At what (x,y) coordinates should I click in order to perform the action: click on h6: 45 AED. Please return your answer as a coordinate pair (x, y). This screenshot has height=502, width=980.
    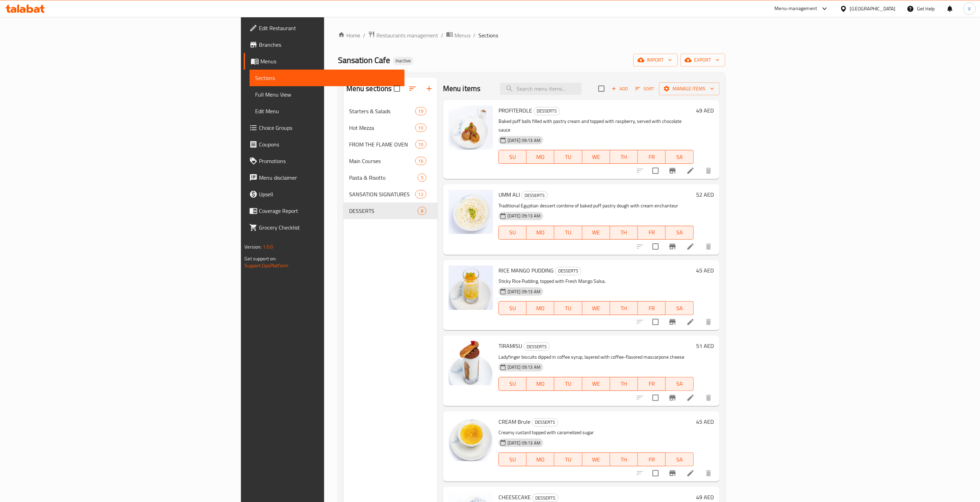
    Looking at the image, I should click on (705, 270).